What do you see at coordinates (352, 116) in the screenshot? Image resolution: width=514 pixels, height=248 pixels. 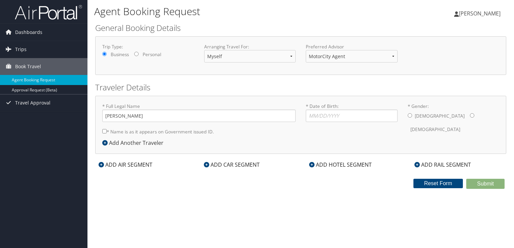 I see `input: * Date of Birth:` at bounding box center [352, 116].